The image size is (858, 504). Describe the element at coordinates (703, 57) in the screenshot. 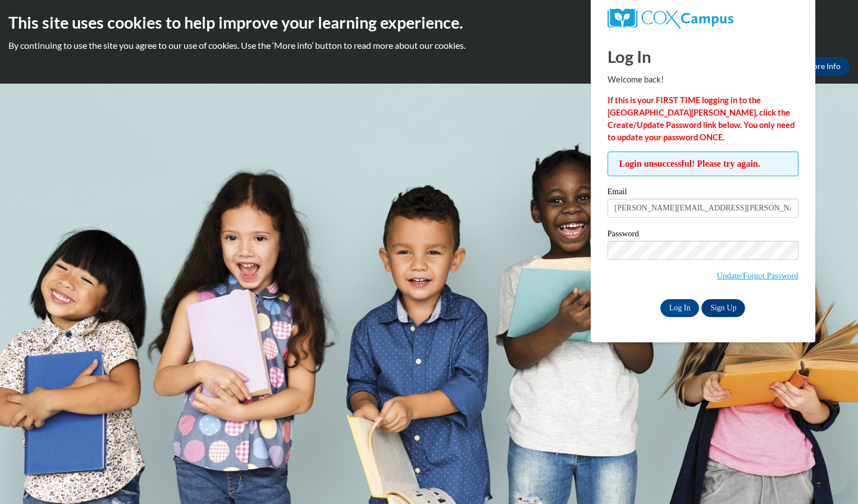

I see `h1: Log In` at that location.